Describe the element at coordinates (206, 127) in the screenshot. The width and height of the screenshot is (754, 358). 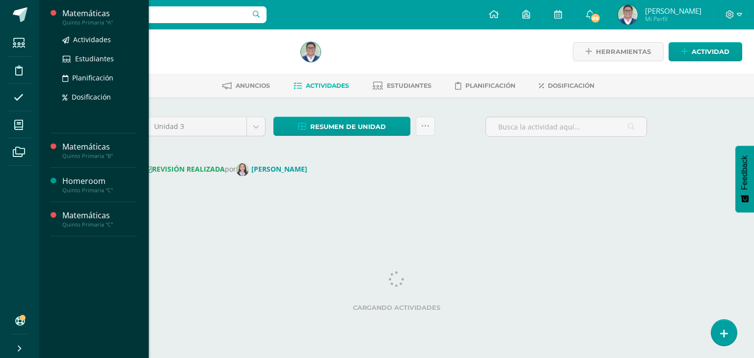
I see `a: Unidad 3` at that location.